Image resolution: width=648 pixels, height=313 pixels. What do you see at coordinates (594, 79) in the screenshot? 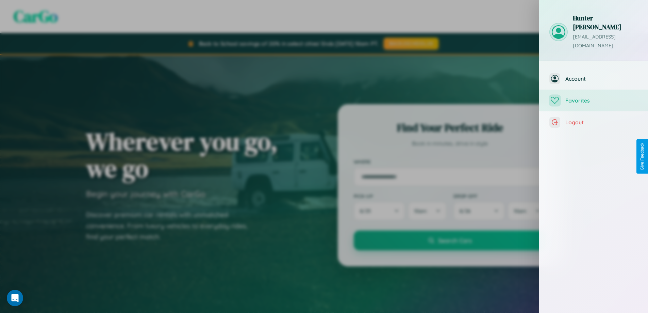
I see `button: Account` at bounding box center [594, 79].